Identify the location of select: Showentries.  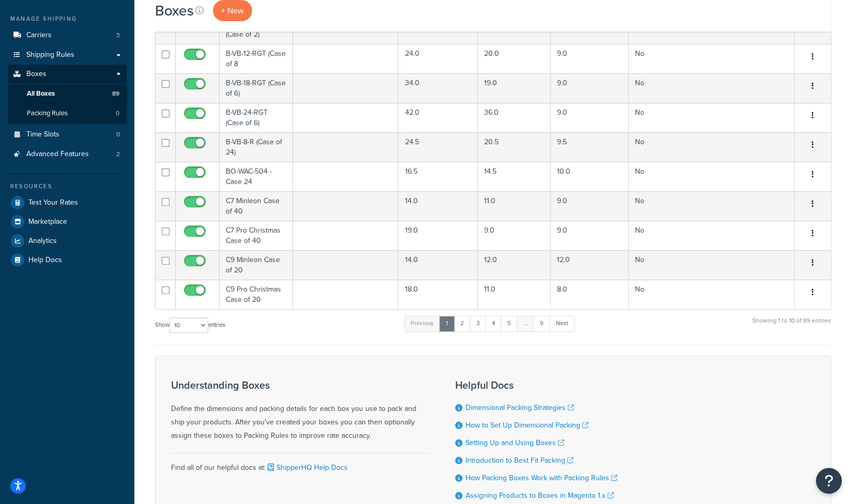
(188, 325).